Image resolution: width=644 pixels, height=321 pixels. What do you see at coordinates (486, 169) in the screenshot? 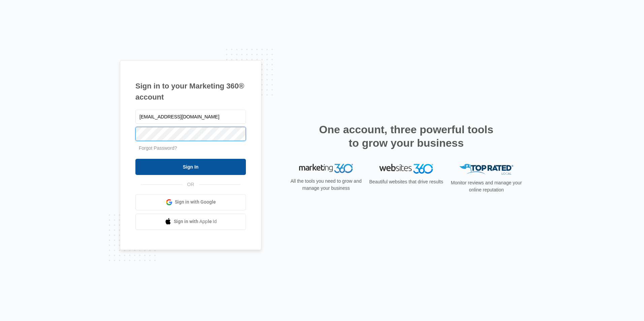
I see `img: Top Rated Local` at bounding box center [486, 169].